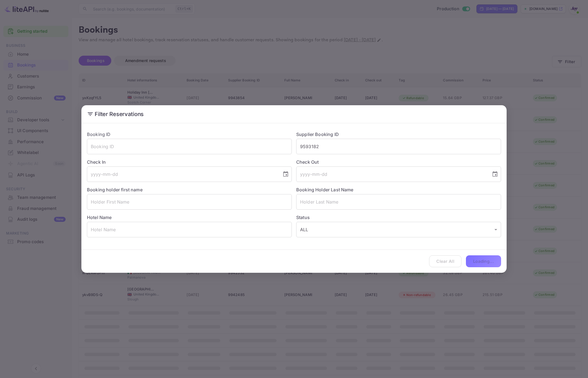 The image size is (588, 378). Describe the element at coordinates (189, 230) in the screenshot. I see `input: Hotel Name` at that location.